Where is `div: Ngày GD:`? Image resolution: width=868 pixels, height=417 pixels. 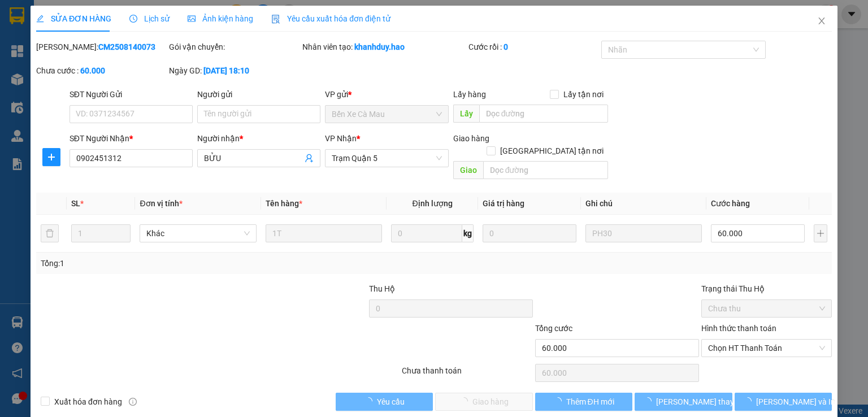
div: Ngày GD: is located at coordinates (234, 71).